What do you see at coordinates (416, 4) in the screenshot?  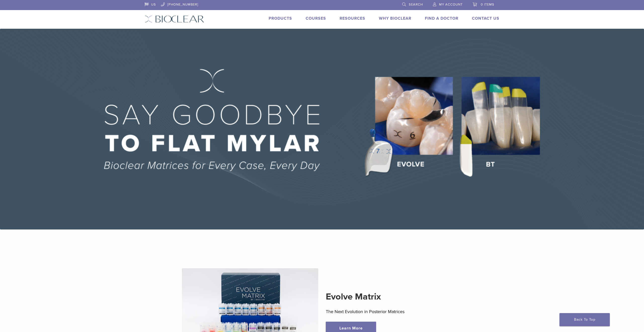 I see `span: Search` at bounding box center [416, 4].